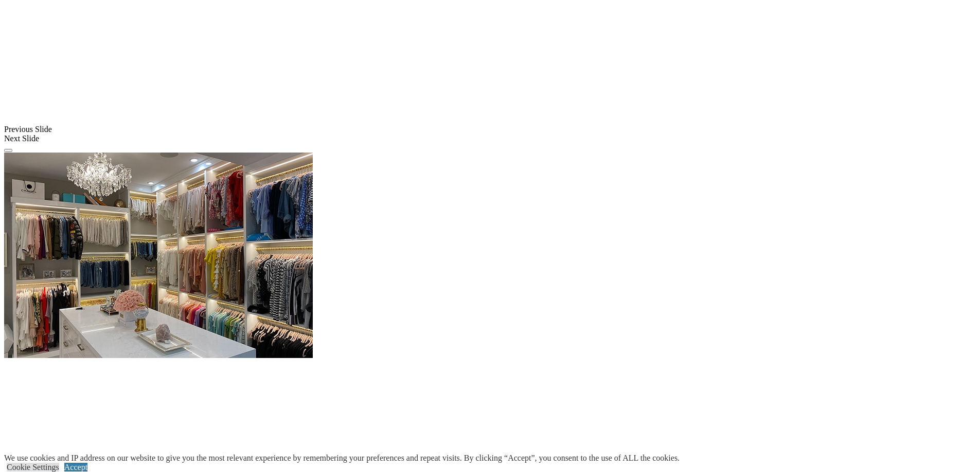 This screenshot has width=980, height=472. Describe the element at coordinates (490, 129) in the screenshot. I see `div: Previous Slide` at that location.